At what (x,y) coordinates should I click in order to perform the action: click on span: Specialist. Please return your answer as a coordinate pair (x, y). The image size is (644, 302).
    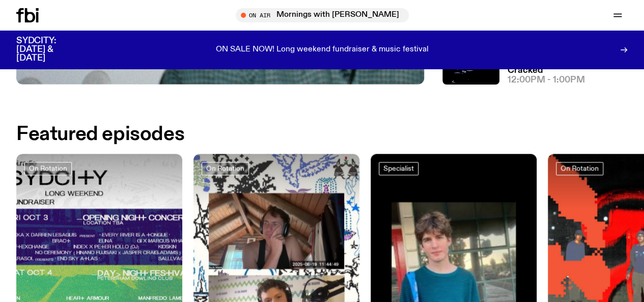
    Looking at the image, I should click on (399, 168).